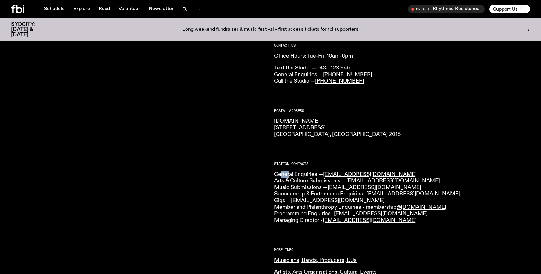  Describe the element at coordinates (446, 9) in the screenshot. I see `button: On AirRhythmic Resistance` at that location.